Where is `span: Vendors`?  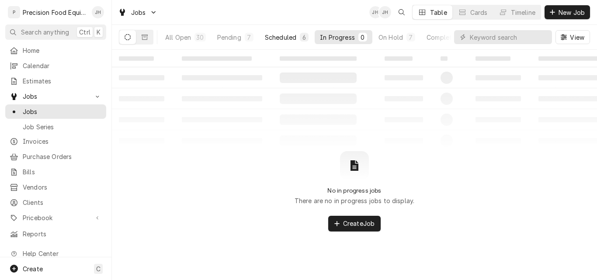 span: Vendors is located at coordinates (62, 187).